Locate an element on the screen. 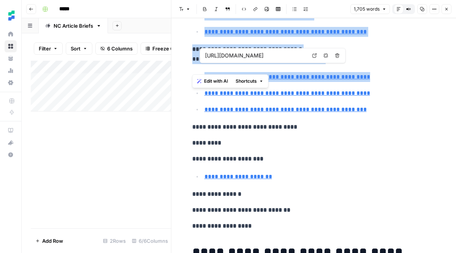  div: NC Article Briefs is located at coordinates (73, 26).